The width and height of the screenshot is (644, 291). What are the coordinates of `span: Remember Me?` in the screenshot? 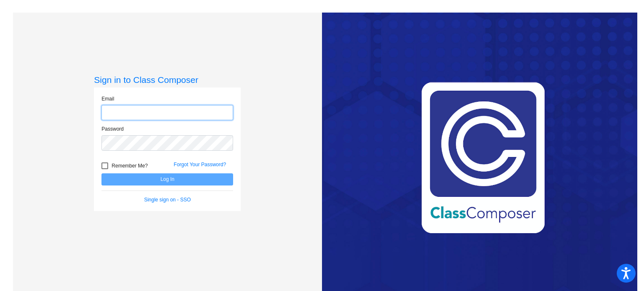 It's located at (129, 165).